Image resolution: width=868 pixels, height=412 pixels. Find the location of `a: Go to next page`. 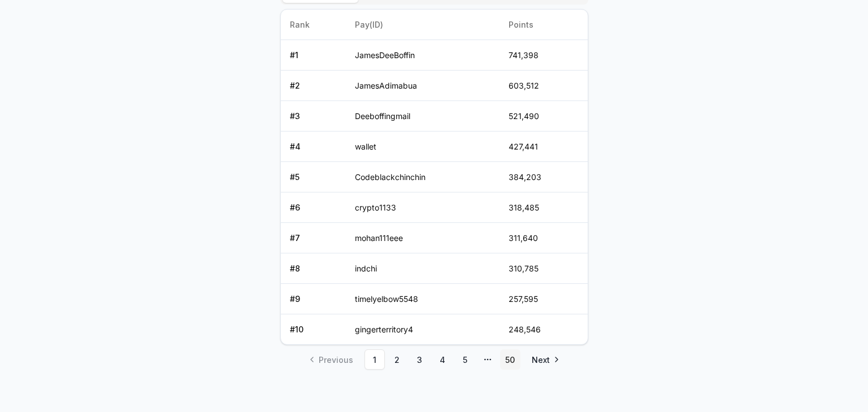

a: Go to next page is located at coordinates (545, 360).